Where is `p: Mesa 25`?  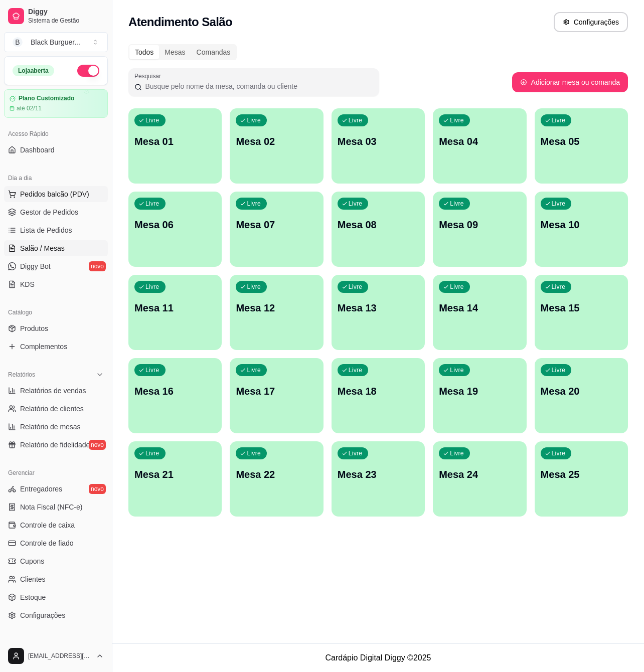 p: Mesa 25 is located at coordinates (582, 474).